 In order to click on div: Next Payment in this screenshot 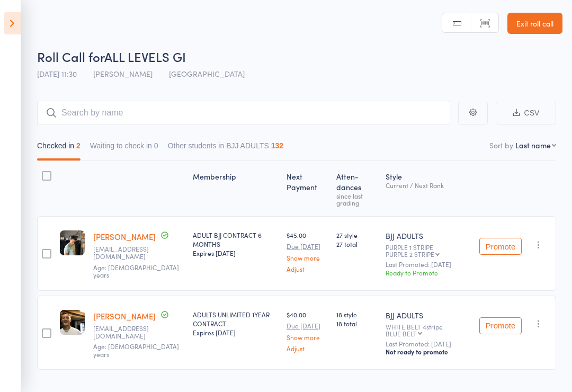, I will do `click(307, 189)`.